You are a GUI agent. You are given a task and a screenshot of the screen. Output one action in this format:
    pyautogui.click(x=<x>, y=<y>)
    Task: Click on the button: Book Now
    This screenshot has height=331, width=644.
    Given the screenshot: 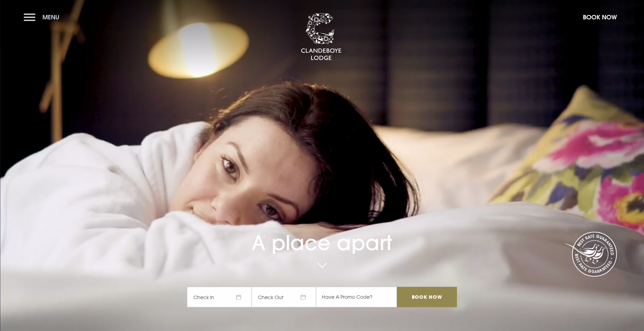 What is the action you would take?
    pyautogui.click(x=600, y=17)
    